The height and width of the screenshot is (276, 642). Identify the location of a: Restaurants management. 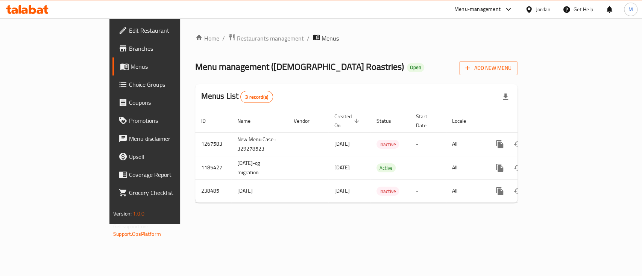
(266, 38).